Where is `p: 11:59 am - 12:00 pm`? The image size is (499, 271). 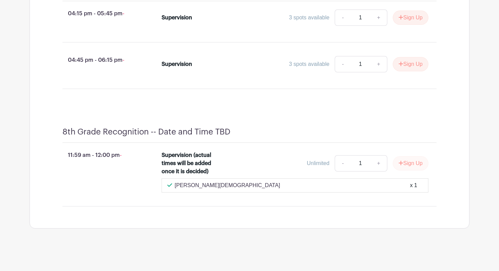 p: 11:59 am - 12:00 pm is located at coordinates (101, 155).